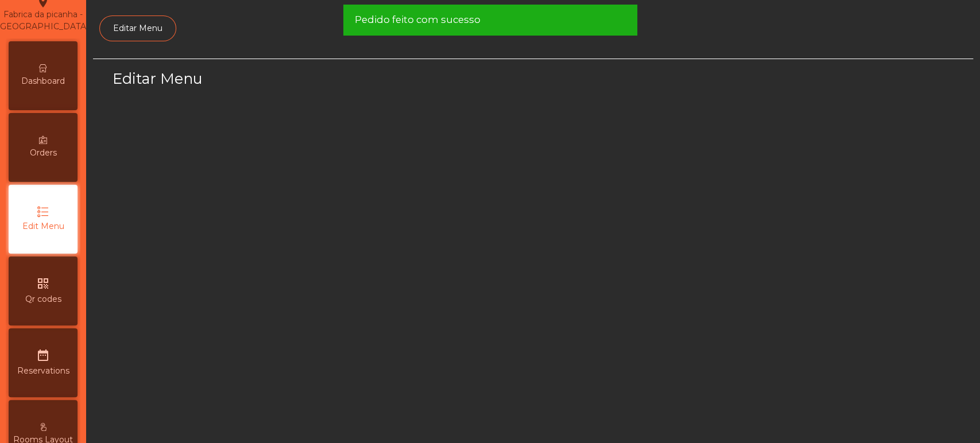 This screenshot has width=980, height=443. What do you see at coordinates (43, 226) in the screenshot?
I see `span: Edit Menu` at bounding box center [43, 226].